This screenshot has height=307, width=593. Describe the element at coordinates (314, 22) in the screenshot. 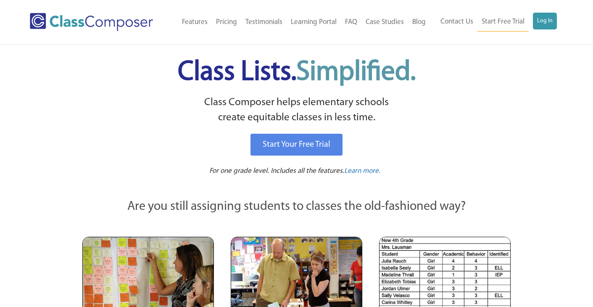

I see `a: Learning Portal` at that location.